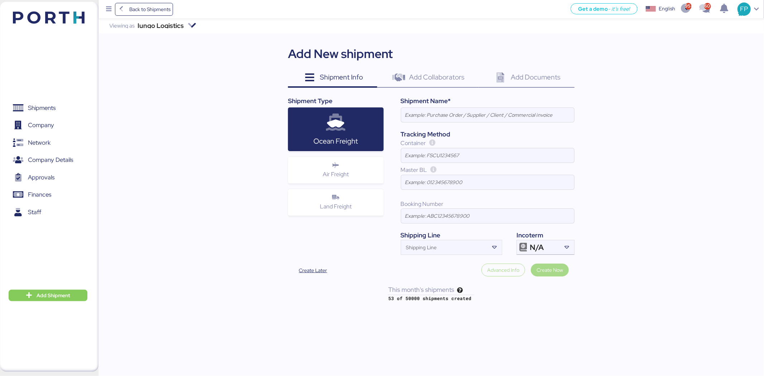  What do you see at coordinates (34, 212) in the screenshot?
I see `span: Staff` at bounding box center [34, 212].